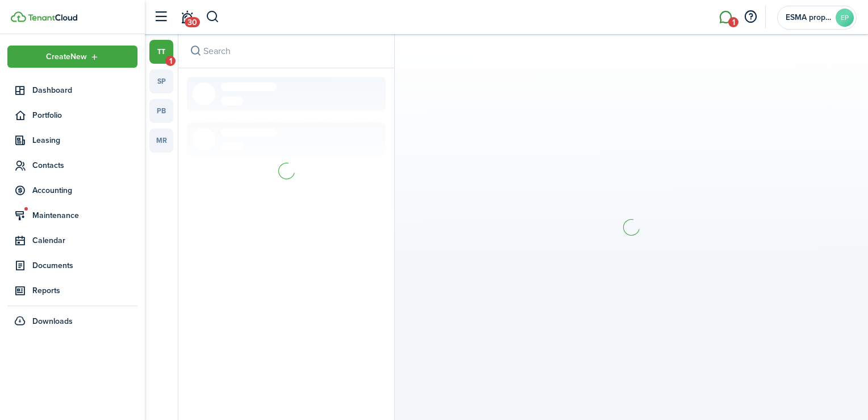 The height and width of the screenshot is (420, 868). What do you see at coordinates (84, 165) in the screenshot?
I see `span: Contacts` at bounding box center [84, 165].